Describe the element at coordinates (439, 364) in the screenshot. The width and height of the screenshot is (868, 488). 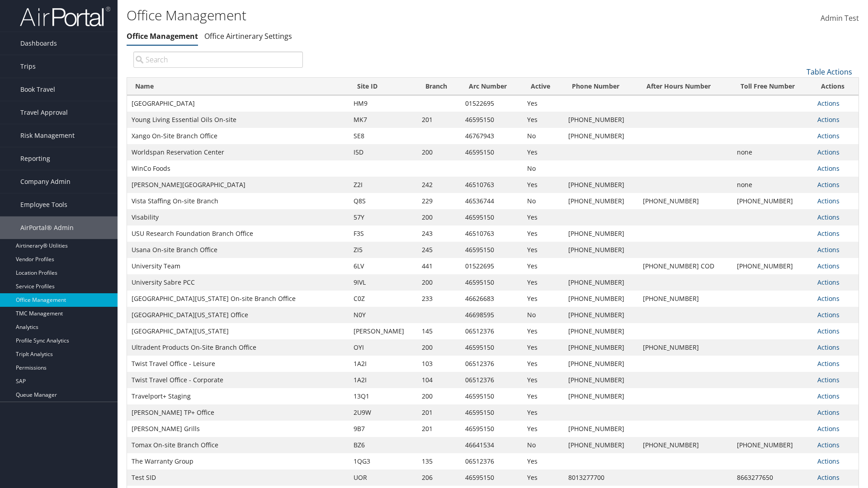
I see `td: 103` at that location.